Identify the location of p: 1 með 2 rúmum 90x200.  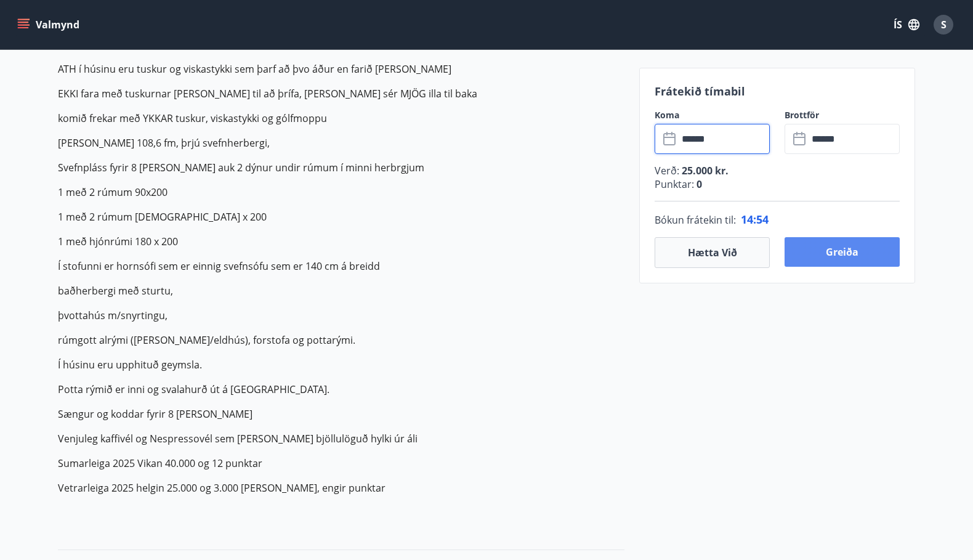
(341, 192).